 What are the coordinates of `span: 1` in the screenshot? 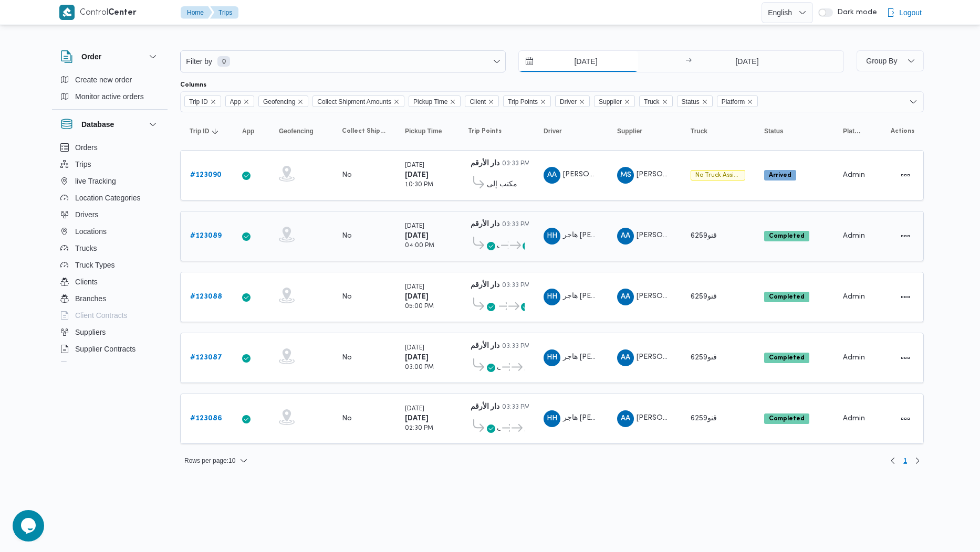 It's located at (905, 461).